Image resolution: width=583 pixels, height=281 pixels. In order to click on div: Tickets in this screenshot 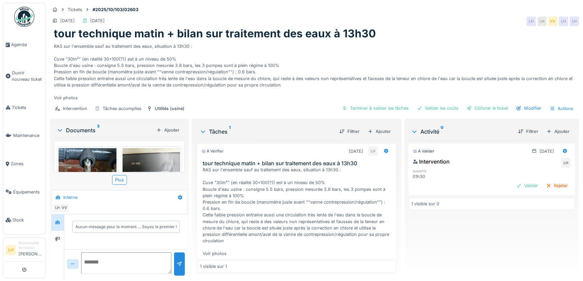, I will do `click(75, 9)`.